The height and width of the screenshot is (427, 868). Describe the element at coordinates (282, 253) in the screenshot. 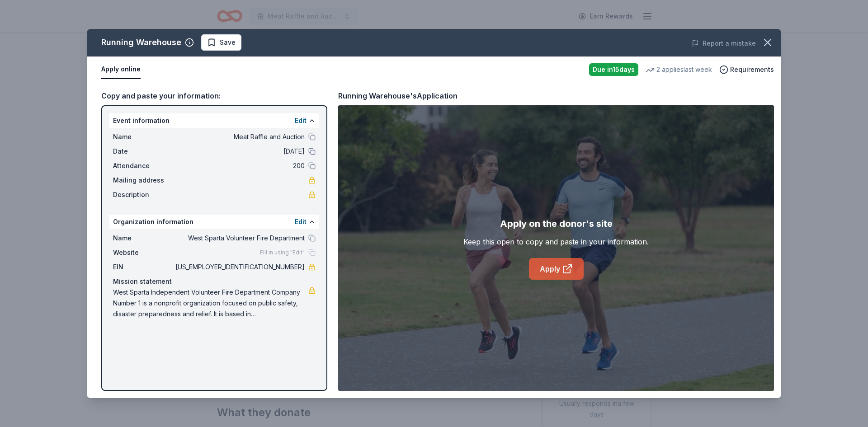

I see `span: Fill in using "Edit"` at that location.